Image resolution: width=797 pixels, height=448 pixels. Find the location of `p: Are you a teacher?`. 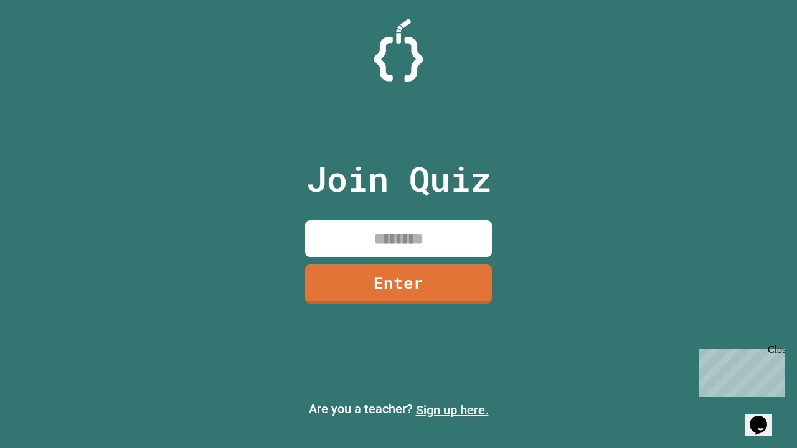

p: Are you a teacher? is located at coordinates (399, 410).